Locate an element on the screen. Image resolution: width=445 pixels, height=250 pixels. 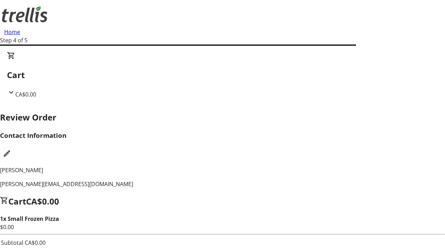
div: CartCA$0.00 is located at coordinates (222, 75).